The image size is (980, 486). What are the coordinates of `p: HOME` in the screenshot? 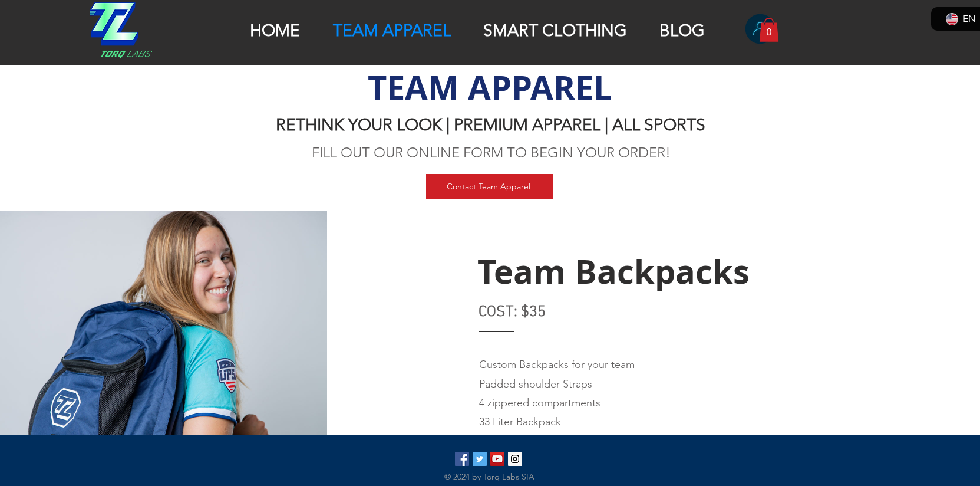 It's located at (274, 31).